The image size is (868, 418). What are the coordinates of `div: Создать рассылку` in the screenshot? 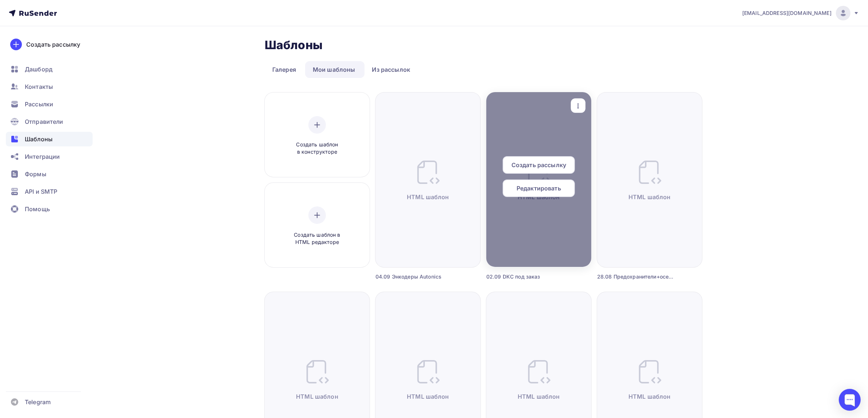 It's located at (53, 45).